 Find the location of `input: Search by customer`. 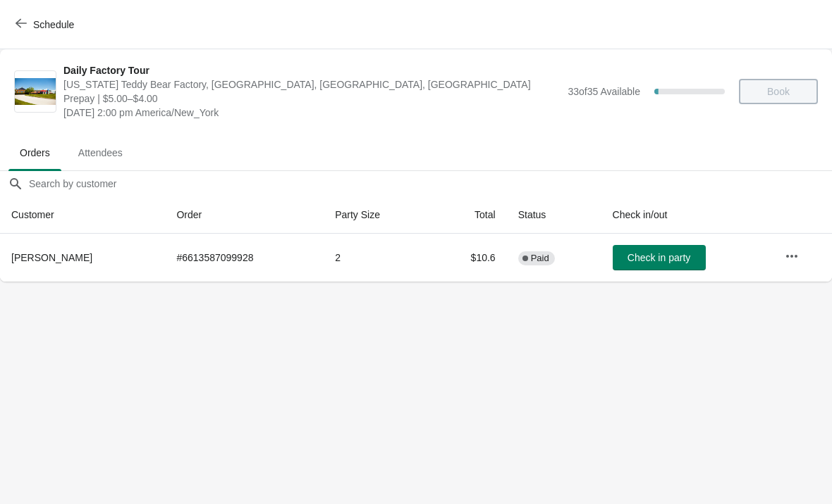

input: Search by customer is located at coordinates (430, 184).